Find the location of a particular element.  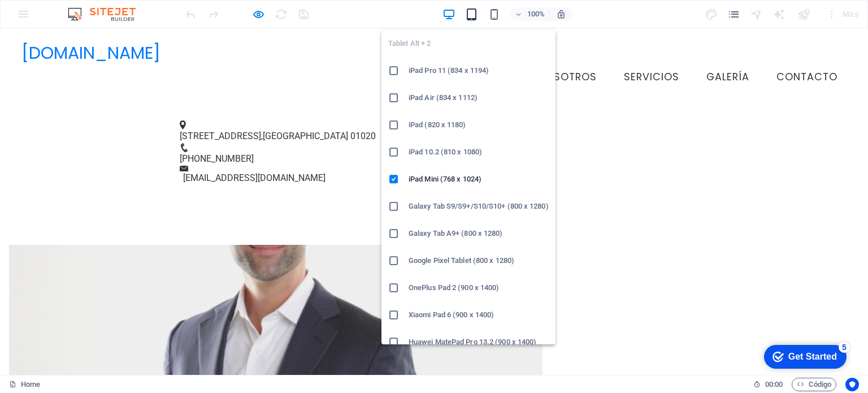

button: 100% is located at coordinates (529, 14).